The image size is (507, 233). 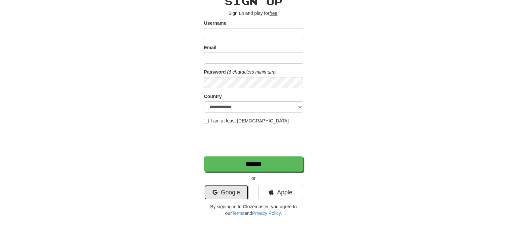 I want to click on label: Email, so click(x=210, y=48).